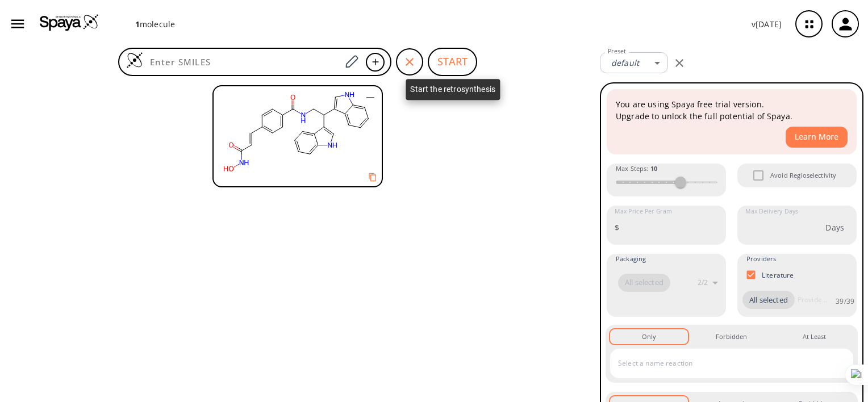 This screenshot has height=402, width=868. I want to click on strong: 1, so click(137, 24).